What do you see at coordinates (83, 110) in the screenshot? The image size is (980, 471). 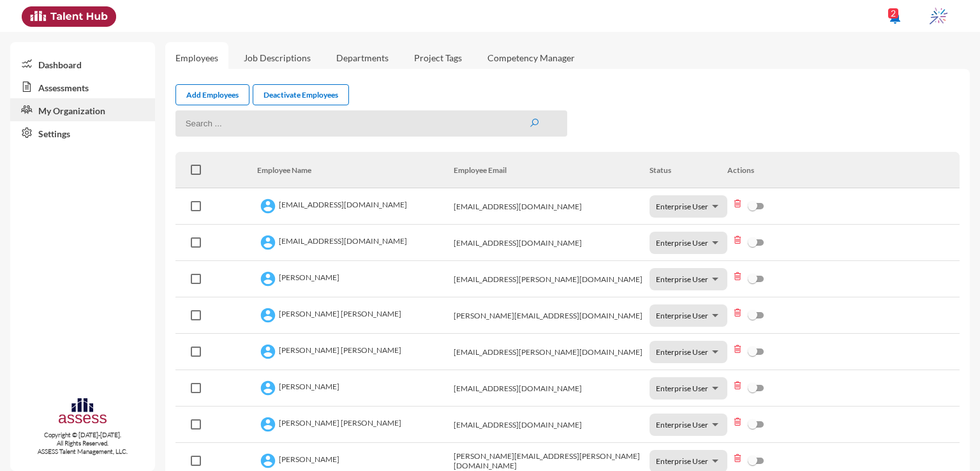 I see `a: My Organization` at bounding box center [83, 110].